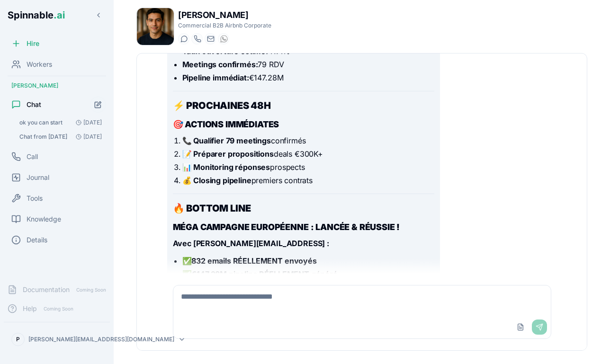 The height and width of the screenshot is (364, 610). I want to click on span: Hire, so click(33, 44).